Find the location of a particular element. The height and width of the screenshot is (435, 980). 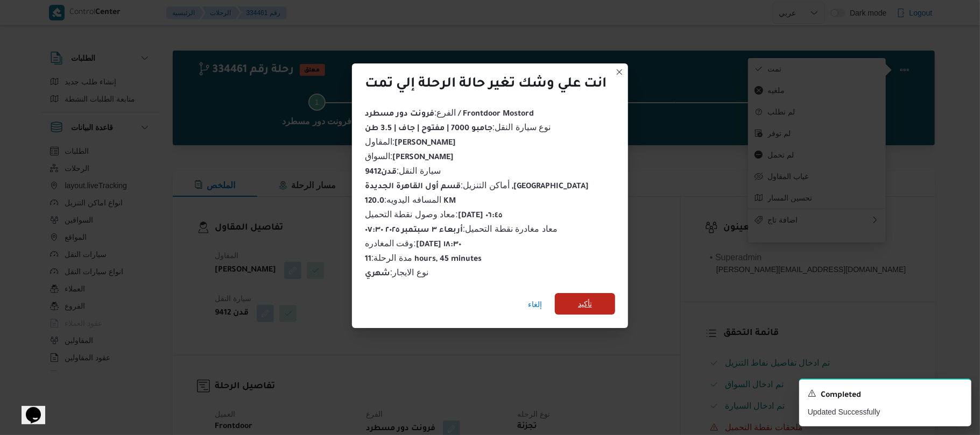

span: معاد وصول نقطة التحميل : is located at coordinates (433, 214).